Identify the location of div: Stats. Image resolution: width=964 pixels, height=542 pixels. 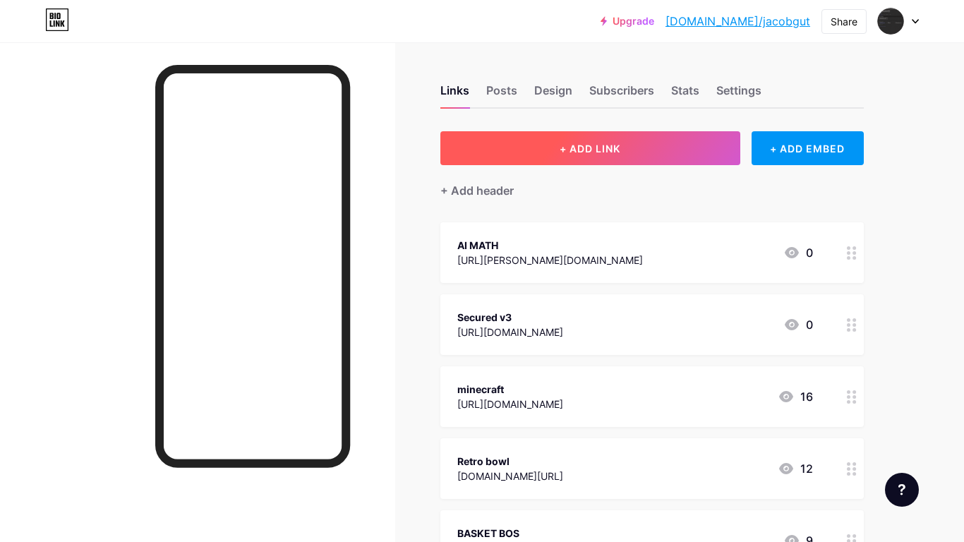
(685, 95).